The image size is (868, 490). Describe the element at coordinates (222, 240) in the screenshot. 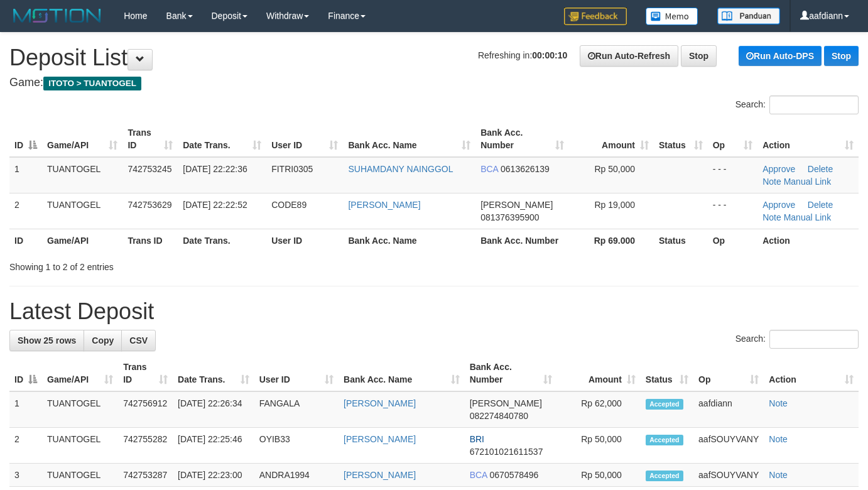

I see `th: Date Trans.` at that location.